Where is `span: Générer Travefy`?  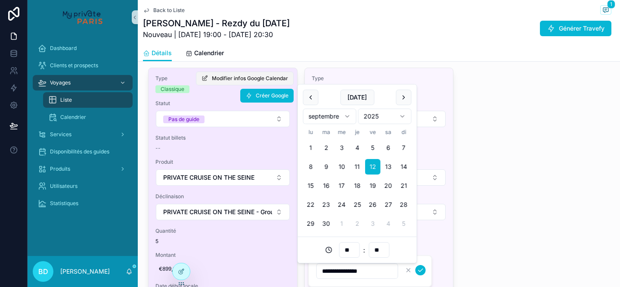 span: Générer Travefy is located at coordinates (582, 28).